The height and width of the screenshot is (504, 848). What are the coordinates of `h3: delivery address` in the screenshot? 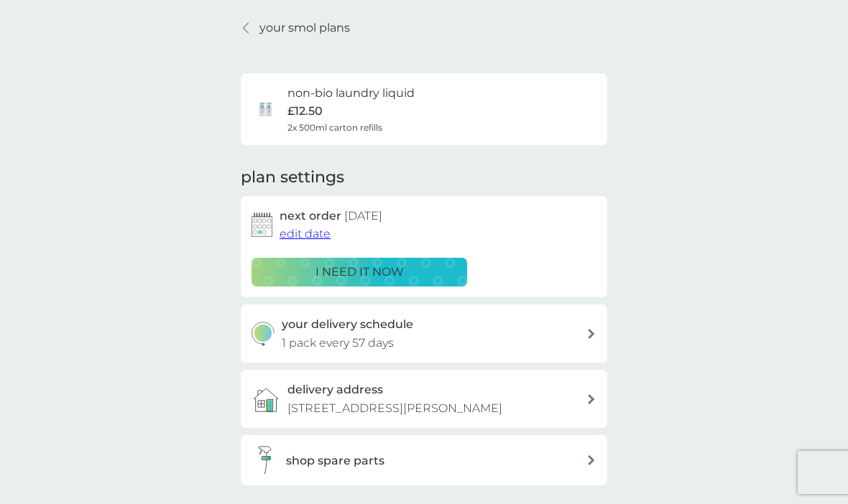 It's located at (335, 390).